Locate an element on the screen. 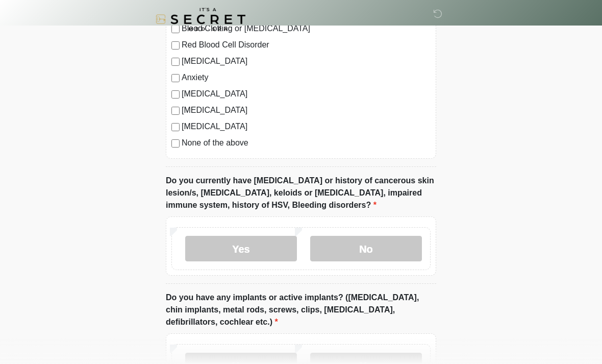 The width and height of the screenshot is (602, 364). label: None of the above is located at coordinates (306, 143).